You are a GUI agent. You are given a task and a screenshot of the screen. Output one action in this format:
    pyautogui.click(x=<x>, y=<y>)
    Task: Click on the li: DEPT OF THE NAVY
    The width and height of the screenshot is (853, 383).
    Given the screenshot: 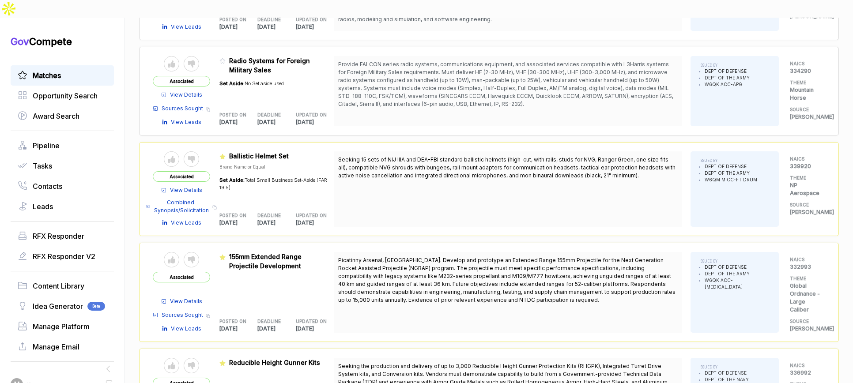 What is the action you would take?
    pyautogui.click(x=727, y=380)
    